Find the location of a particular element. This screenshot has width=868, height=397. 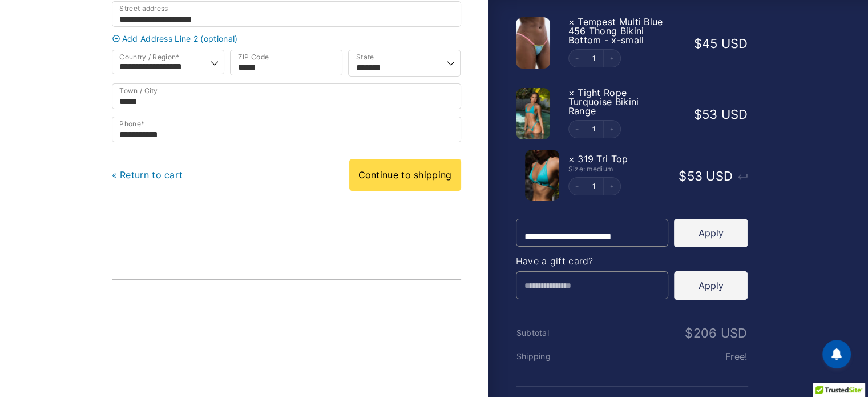

td: Free! is located at coordinates (670, 356).